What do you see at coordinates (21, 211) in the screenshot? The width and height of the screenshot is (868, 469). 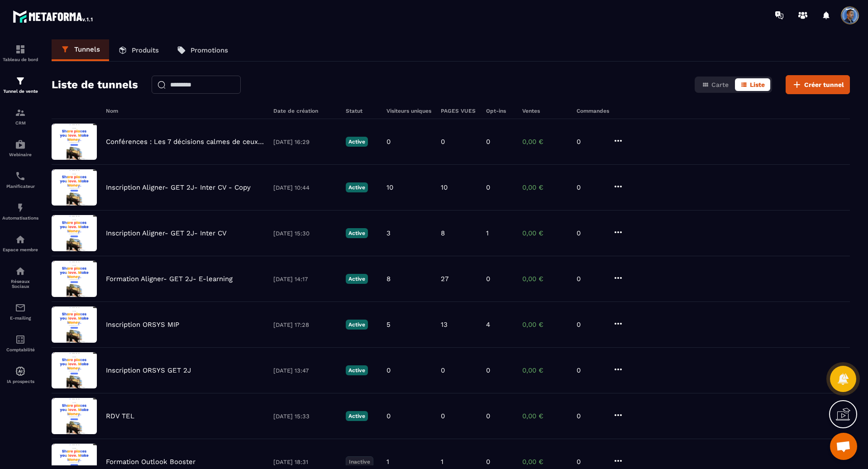 I see `a: automationsautomationsAutomatisations` at bounding box center [21, 211].